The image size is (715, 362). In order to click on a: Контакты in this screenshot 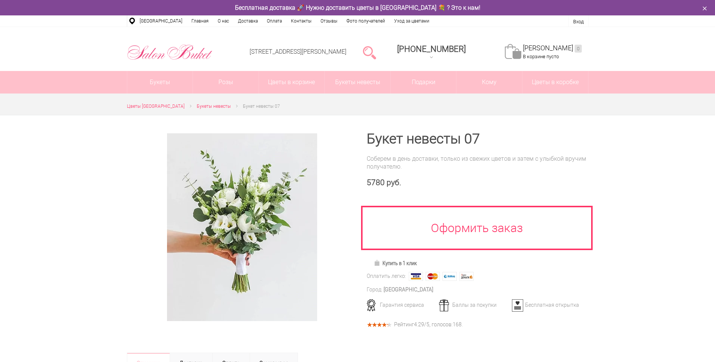, I will do `click(301, 21)`.